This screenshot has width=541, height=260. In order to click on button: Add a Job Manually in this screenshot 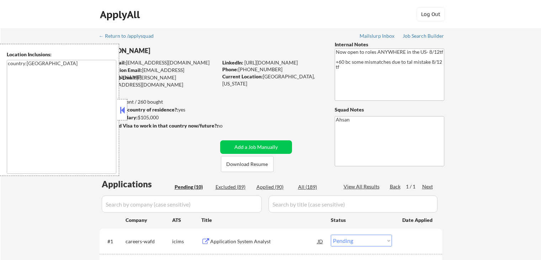, I will do `click(256, 147)`.